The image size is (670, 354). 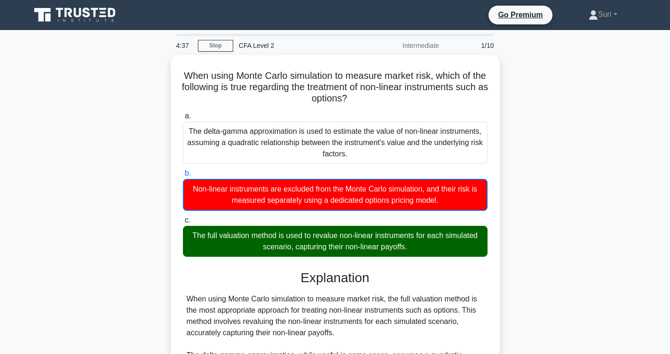 What do you see at coordinates (335, 143) in the screenshot?
I see `div: The delta-gamma approximation is used to estimate the value of non-linear instruments, assuming a...` at bounding box center [335, 143].